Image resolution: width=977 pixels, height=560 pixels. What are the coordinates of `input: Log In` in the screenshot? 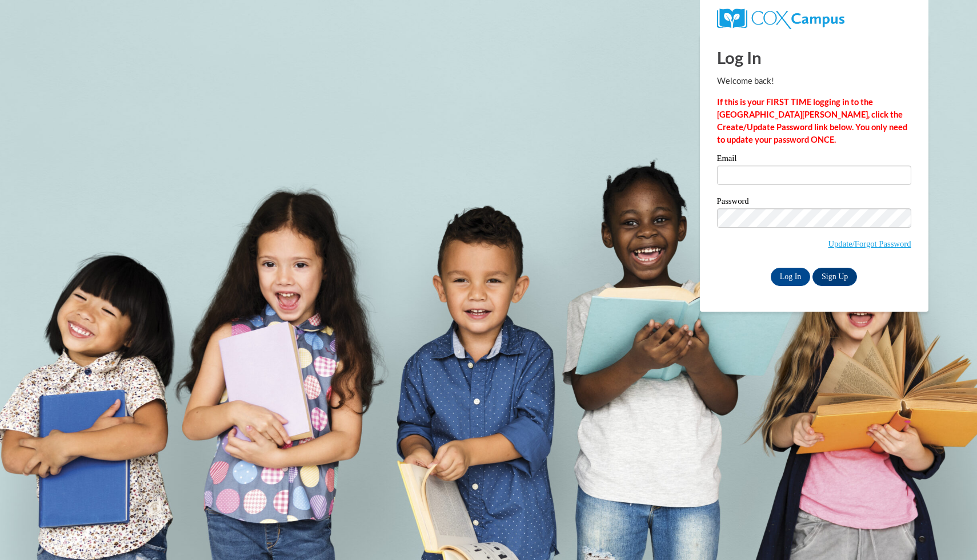 It's located at (791, 277).